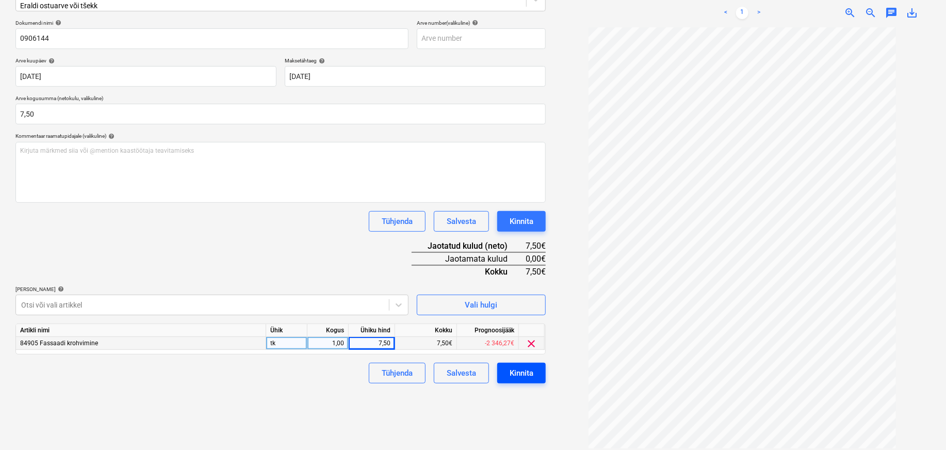 This screenshot has width=946, height=450. What do you see at coordinates (415, 60) in the screenshot?
I see `div: Maksetähtaeg` at bounding box center [415, 60].